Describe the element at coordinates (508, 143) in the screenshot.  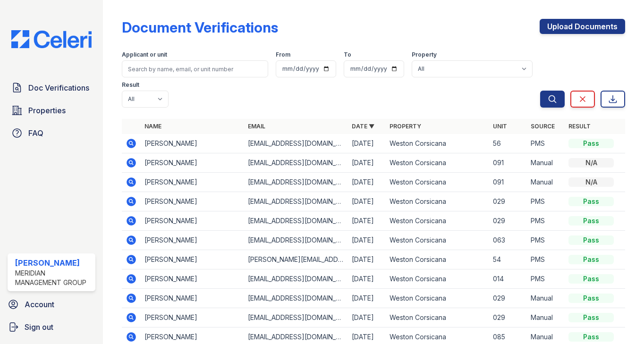
I see `td: 56` at that location.